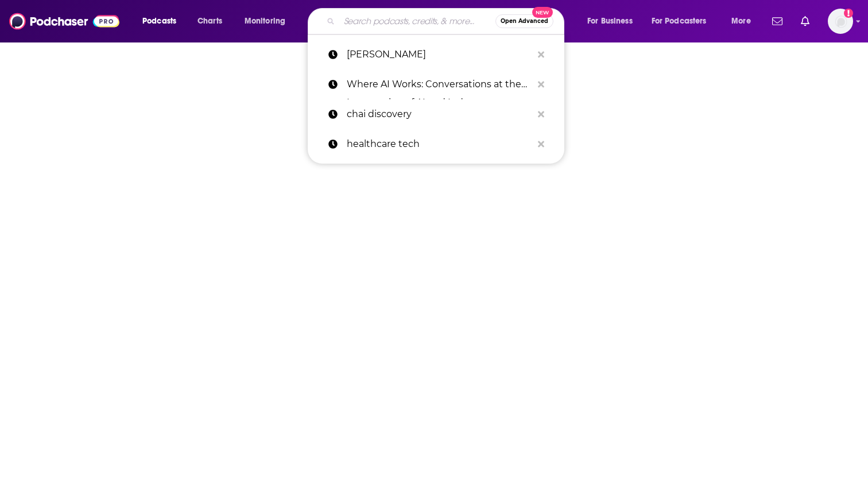 This screenshot has width=868, height=492. Describe the element at coordinates (446, 21) in the screenshot. I see `div: Search podcasts, credits, & more...` at that location.